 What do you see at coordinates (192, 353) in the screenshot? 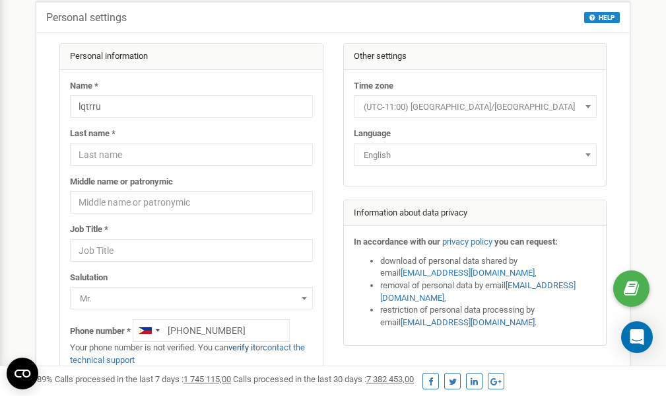
I see `p: Your phone number is not verified. You can or` at bounding box center [192, 353].